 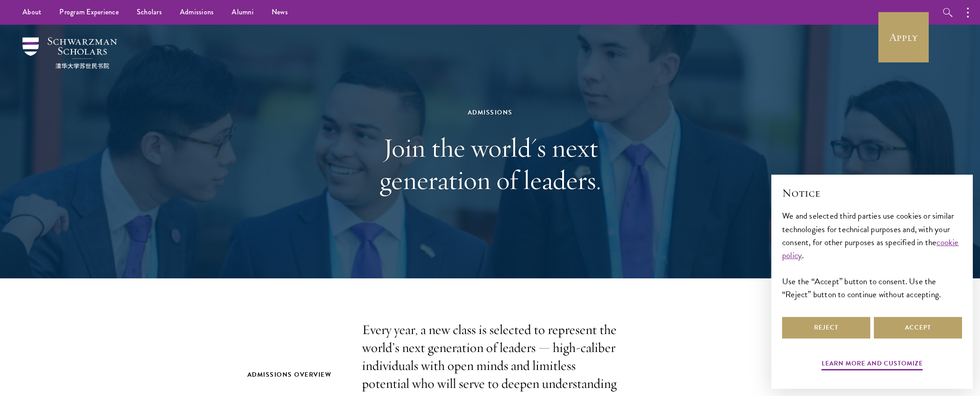 What do you see at coordinates (826, 328) in the screenshot?
I see `button: Reject` at bounding box center [826, 328].